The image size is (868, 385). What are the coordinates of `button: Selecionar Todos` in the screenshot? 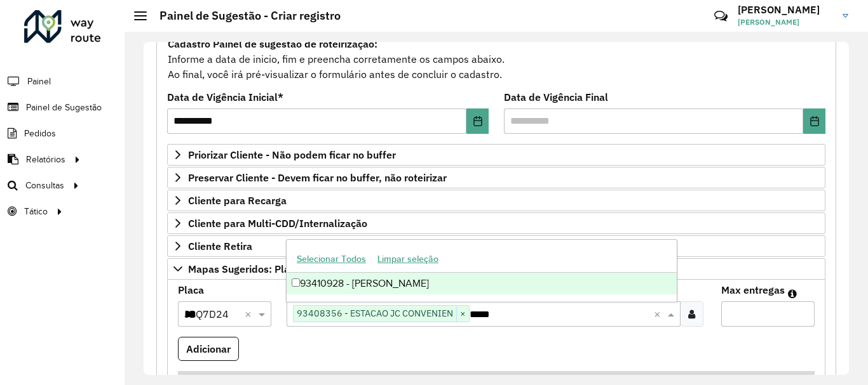 It's located at (331, 259).